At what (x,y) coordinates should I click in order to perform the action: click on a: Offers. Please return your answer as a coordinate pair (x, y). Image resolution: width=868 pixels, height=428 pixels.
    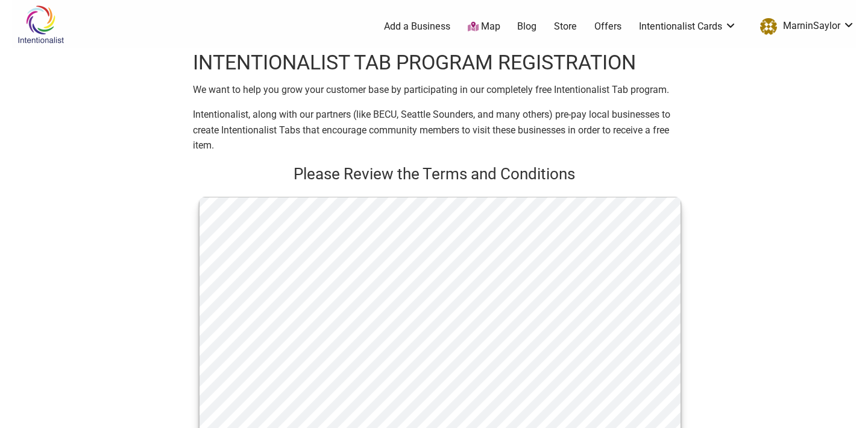
    Looking at the image, I should click on (608, 27).